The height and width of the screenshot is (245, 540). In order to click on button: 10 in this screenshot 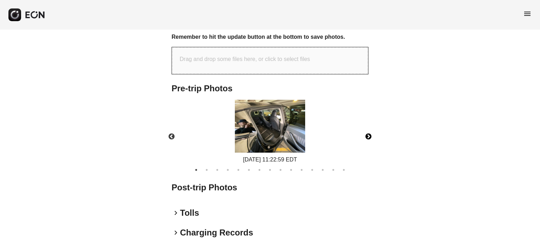, I will do `click(291, 170)`.